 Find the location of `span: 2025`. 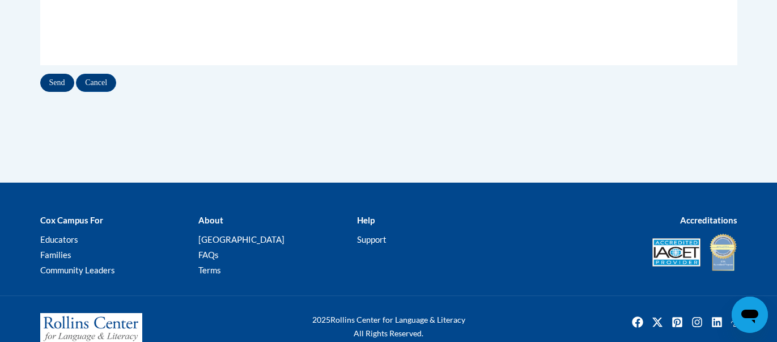

span: 2025 is located at coordinates (321, 319).